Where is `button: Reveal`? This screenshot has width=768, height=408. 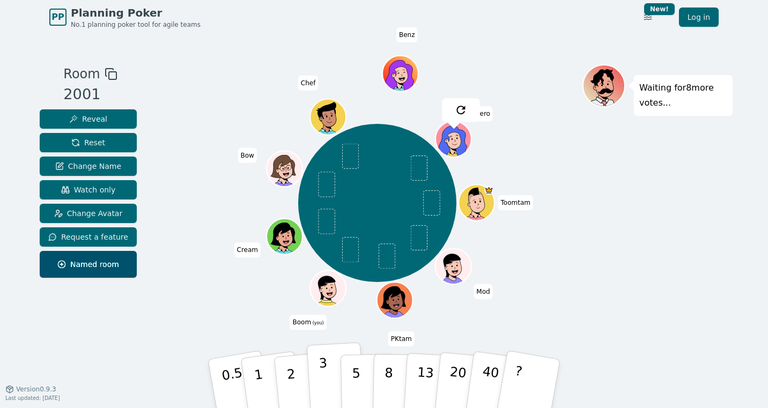 button: Reveal is located at coordinates (88, 119).